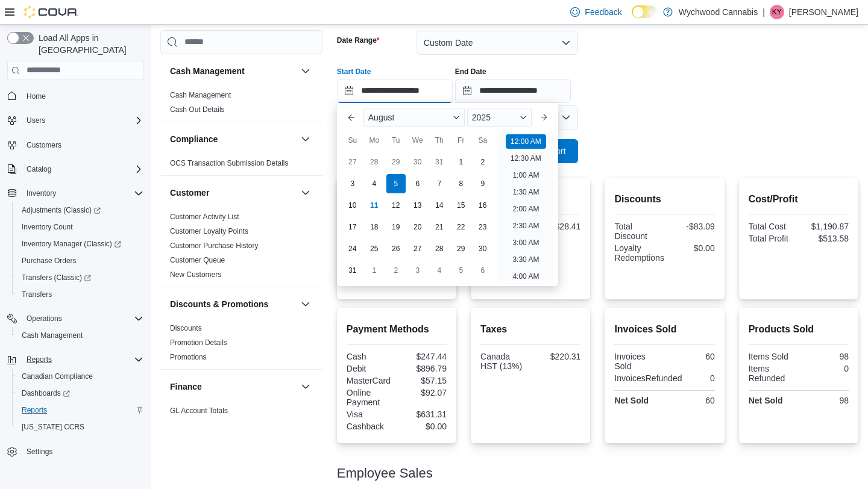 The image size is (868, 489). Describe the element at coordinates (196, 275) in the screenshot. I see `a: New Customers` at that location.